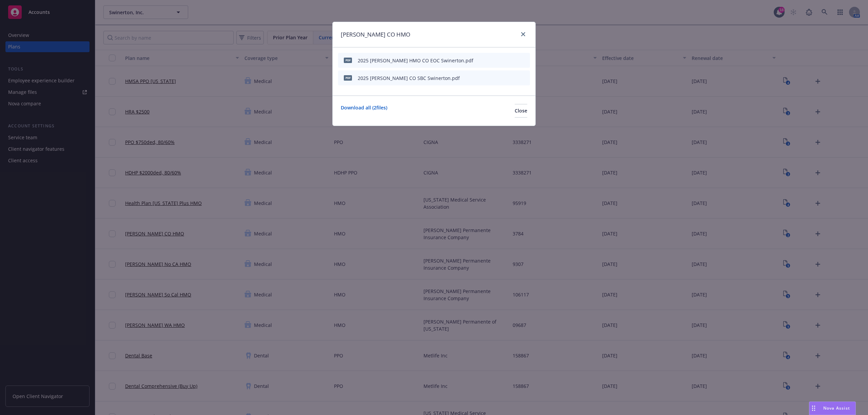 The width and height of the screenshot is (868, 415). Describe the element at coordinates (813, 408) in the screenshot. I see `div: Drag to move` at that location.